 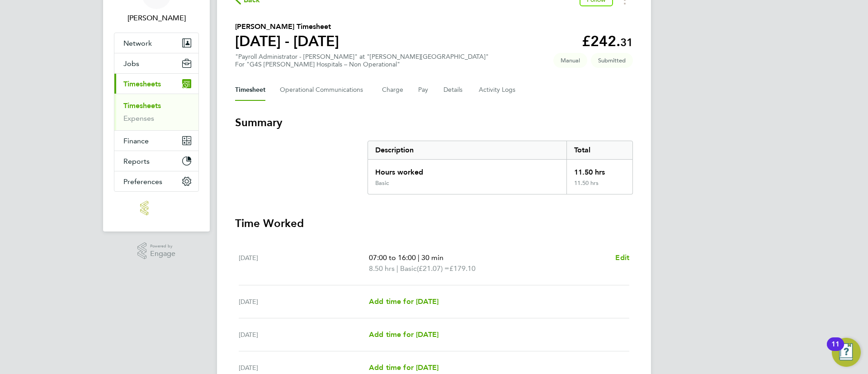 I want to click on div: Hours worked, so click(x=467, y=170).